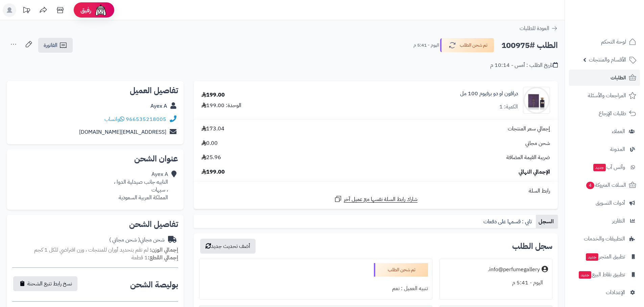  Describe the element at coordinates (509, 222) in the screenshot. I see `a: تابي : قسمها على دفعات` at that location.